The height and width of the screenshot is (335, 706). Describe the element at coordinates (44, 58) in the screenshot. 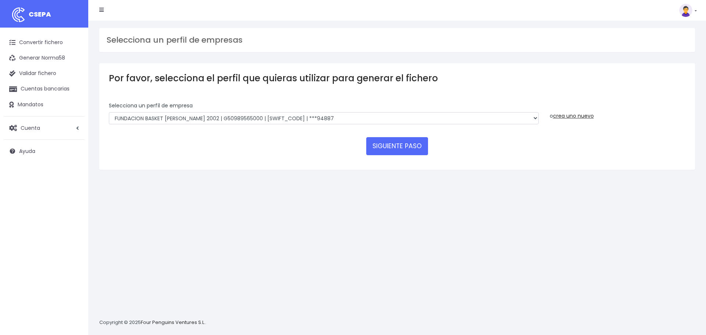

I see `a: Generar Norma58` at that location.